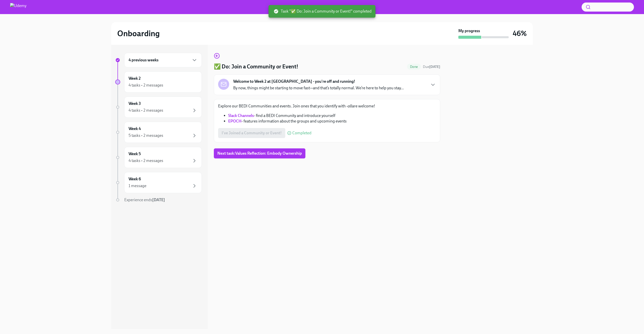  Describe the element at coordinates (135, 154) in the screenshot. I see `h6: Week 5` at that location.